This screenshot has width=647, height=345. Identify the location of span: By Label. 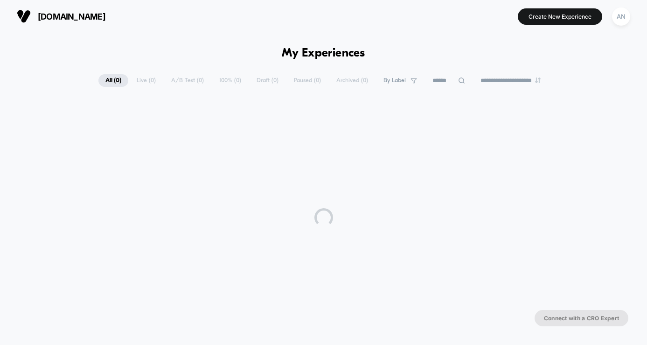
(395, 80).